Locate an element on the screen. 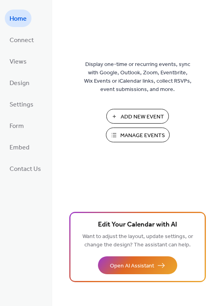  span: Open AI Assistant is located at coordinates (132, 266).